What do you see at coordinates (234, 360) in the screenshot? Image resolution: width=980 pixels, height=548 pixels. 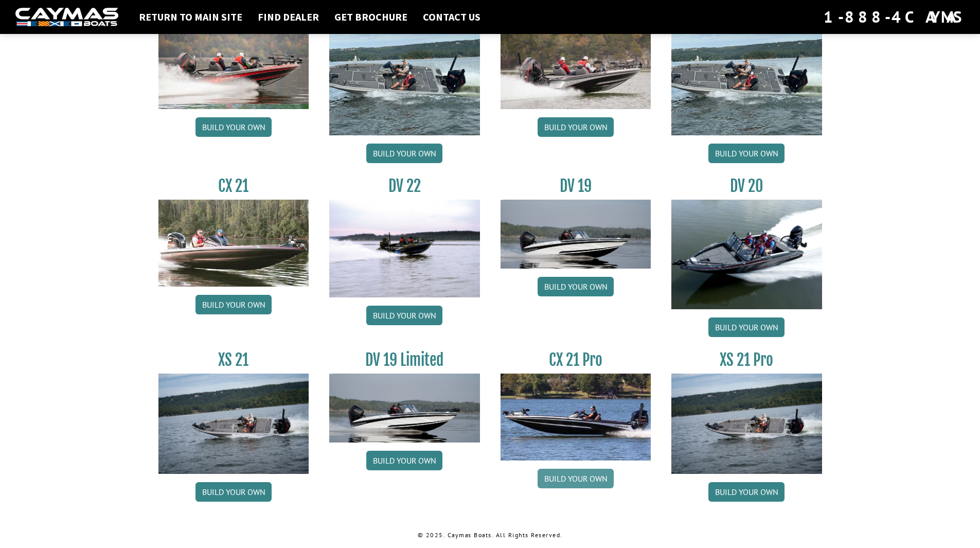 I see `h3: XS 21` at bounding box center [234, 360].